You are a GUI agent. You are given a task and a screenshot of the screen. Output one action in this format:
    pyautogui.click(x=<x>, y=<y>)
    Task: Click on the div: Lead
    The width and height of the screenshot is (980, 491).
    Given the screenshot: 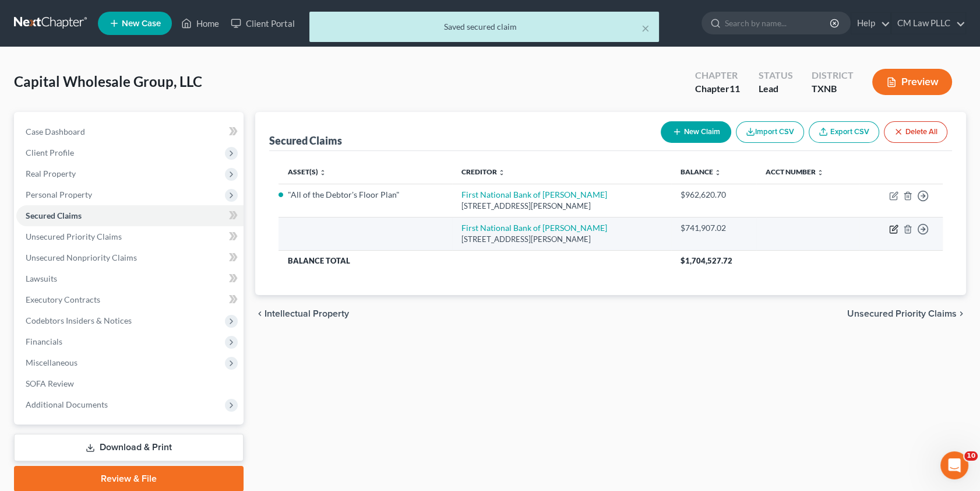 What is the action you would take?
    pyautogui.click(x=775, y=89)
    